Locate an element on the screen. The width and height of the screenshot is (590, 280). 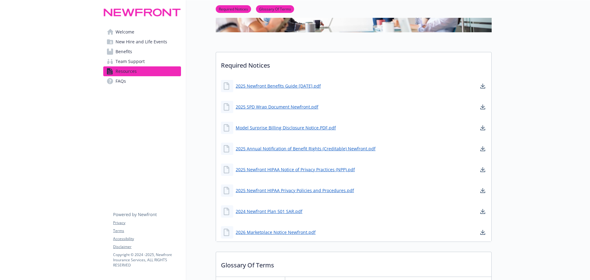
span: FAQs is located at coordinates (121, 81).